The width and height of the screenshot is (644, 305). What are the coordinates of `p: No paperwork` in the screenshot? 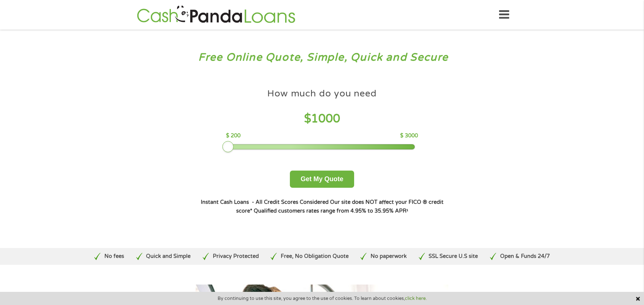 It's located at (389, 256).